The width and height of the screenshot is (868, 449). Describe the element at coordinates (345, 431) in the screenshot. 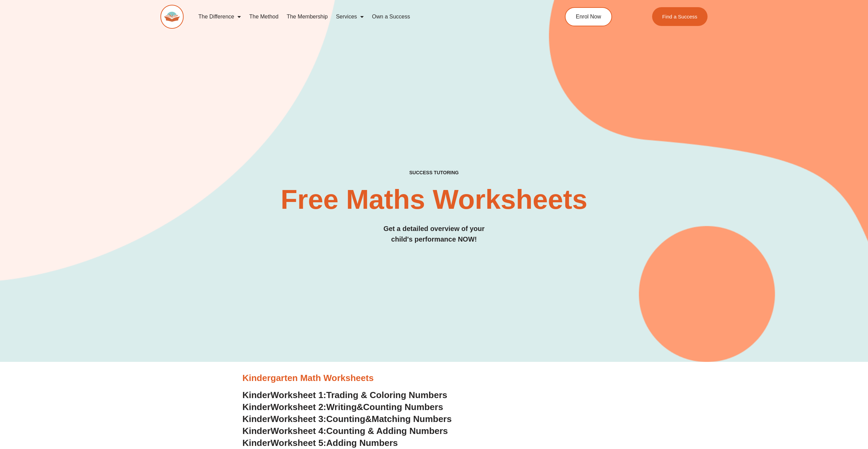

I see `a: KinderWorksheet 4:Counting & Adding Numbers` at that location.